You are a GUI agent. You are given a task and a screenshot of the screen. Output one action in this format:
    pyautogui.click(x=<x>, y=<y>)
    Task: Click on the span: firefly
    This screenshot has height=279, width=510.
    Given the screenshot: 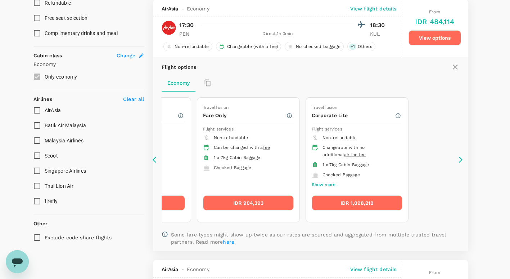 What is the action you would take?
    pyautogui.click(x=51, y=201)
    